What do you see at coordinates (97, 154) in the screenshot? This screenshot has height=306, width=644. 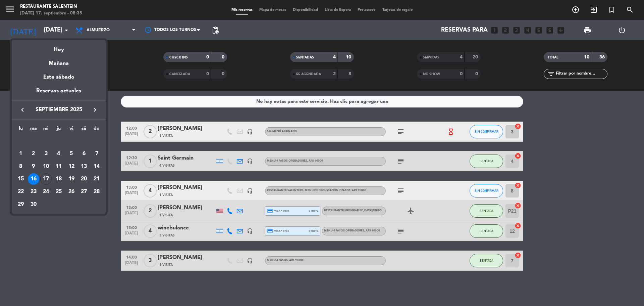 I see `td: 7 de septiembre de 2025` at bounding box center [97, 154].